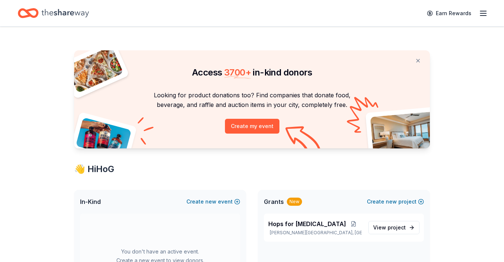 The width and height of the screenshot is (504, 262). I want to click on div: New, so click(294, 202).